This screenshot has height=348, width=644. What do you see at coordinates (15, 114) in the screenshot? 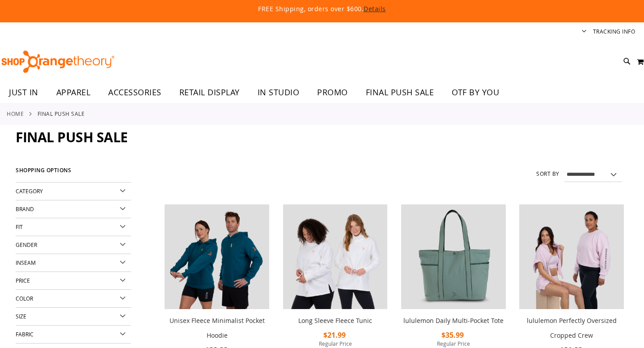
I see `a: Home` at bounding box center [15, 114].